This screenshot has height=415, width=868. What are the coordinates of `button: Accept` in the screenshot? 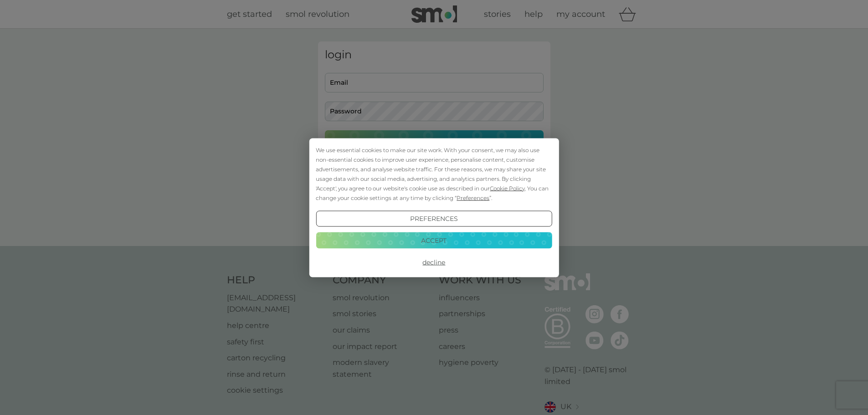 It's located at (434, 241).